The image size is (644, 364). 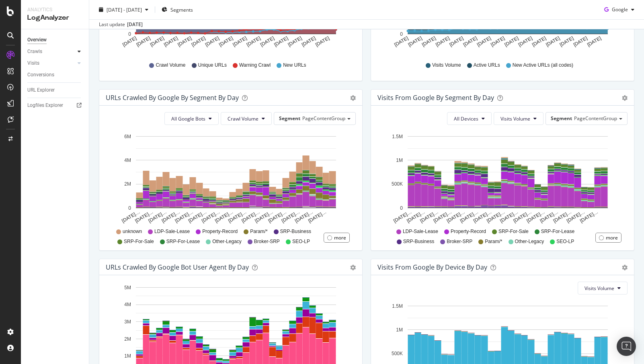 I want to click on a: Logfiles Explorer, so click(x=55, y=105).